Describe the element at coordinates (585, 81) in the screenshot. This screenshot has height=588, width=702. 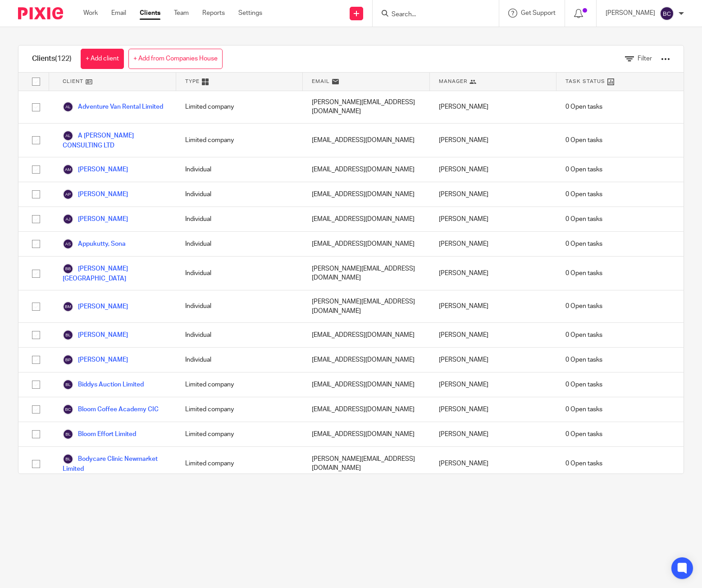
I see `span: Task Status` at that location.